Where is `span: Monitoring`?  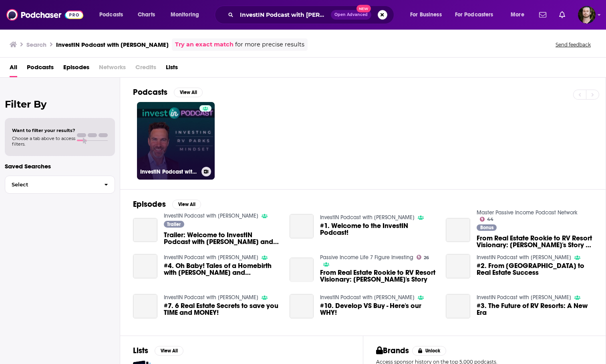 span: Monitoring is located at coordinates (184, 15).